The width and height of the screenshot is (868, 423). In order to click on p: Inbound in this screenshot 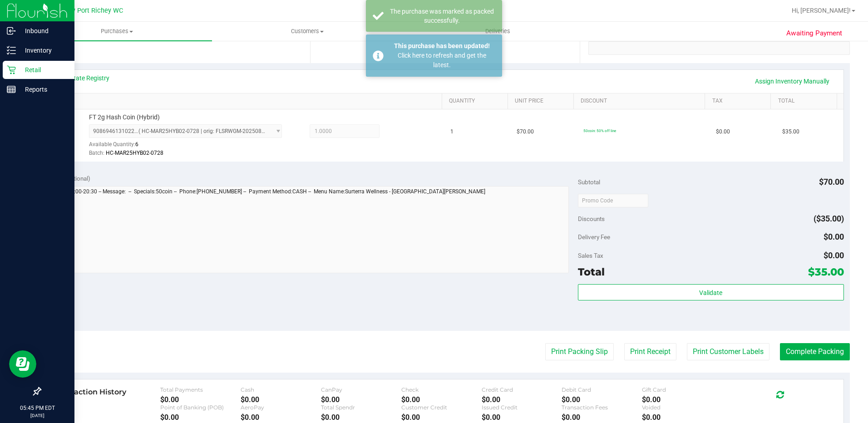, I will do `click(43, 31)`.